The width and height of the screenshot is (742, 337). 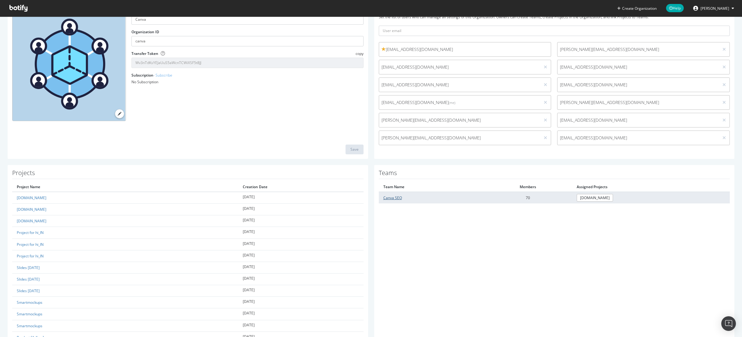 I want to click on div: Set the list of users who can manage all settings of this Organization. Owners can create Teams, ..., so click(x=555, y=17).